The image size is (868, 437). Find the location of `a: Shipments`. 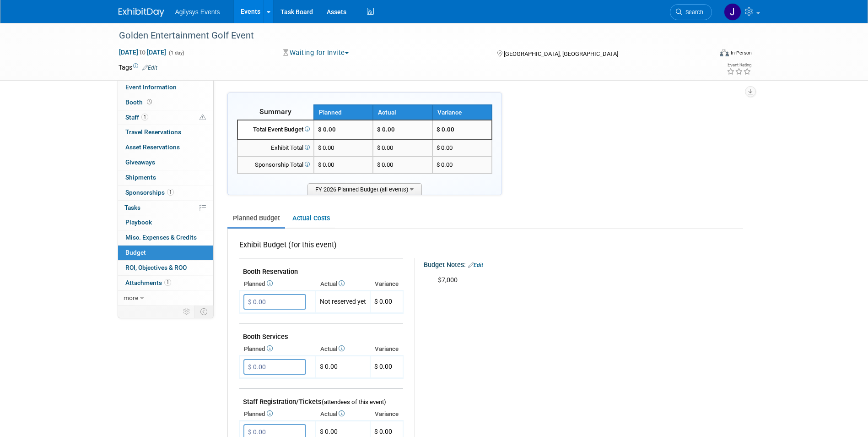

a: Shipments is located at coordinates (166, 178).